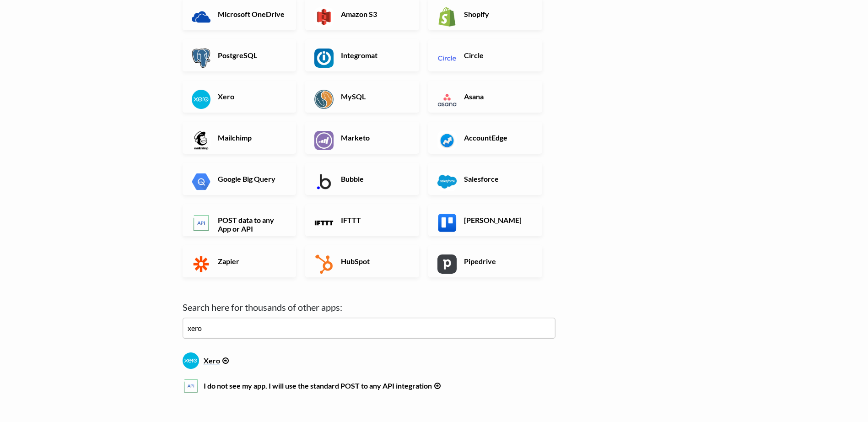  What do you see at coordinates (485, 96) in the screenshot?
I see `a: Asana` at bounding box center [485, 96].